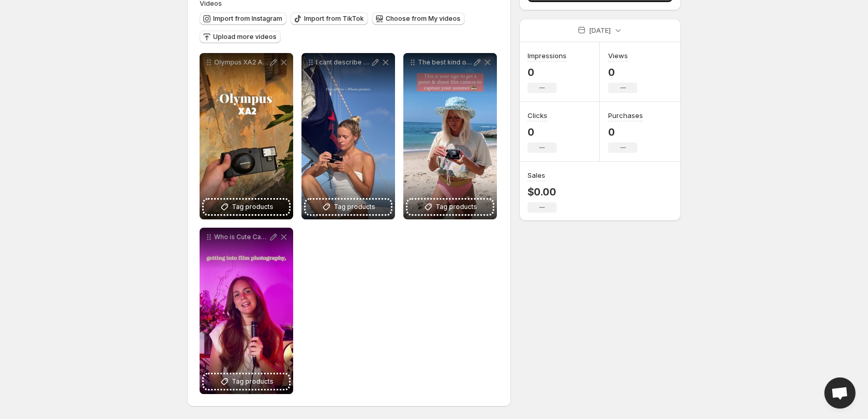 Image resolution: width=868 pixels, height=419 pixels. Describe the element at coordinates (547, 56) in the screenshot. I see `h3: Impressions` at that location.